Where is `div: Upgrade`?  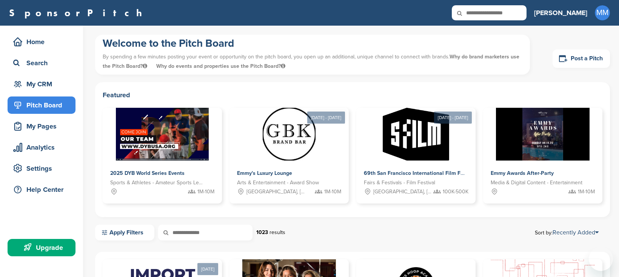 div: Upgrade is located at coordinates (43, 248).